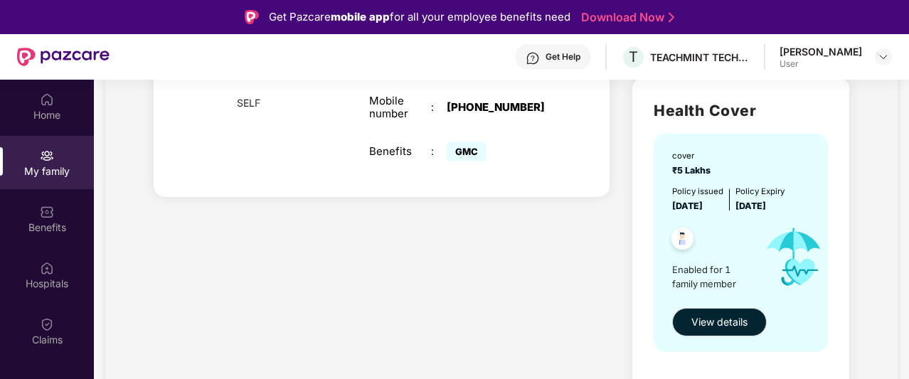 The image size is (909, 379). Describe the element at coordinates (360, 16) in the screenshot. I see `strong: mobile app` at that location.